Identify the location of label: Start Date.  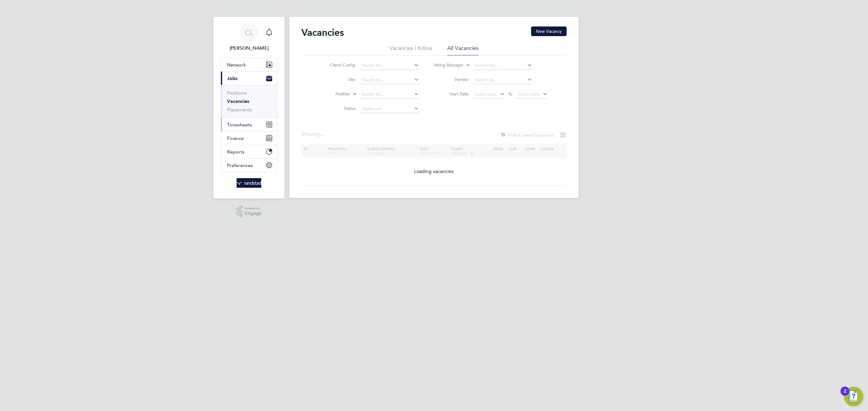
(451, 94).